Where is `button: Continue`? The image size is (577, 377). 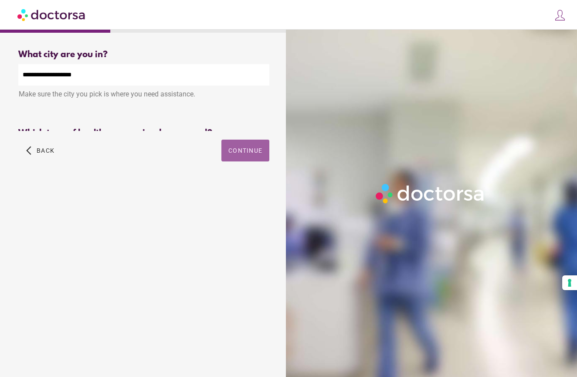 button: Continue is located at coordinates (245, 150).